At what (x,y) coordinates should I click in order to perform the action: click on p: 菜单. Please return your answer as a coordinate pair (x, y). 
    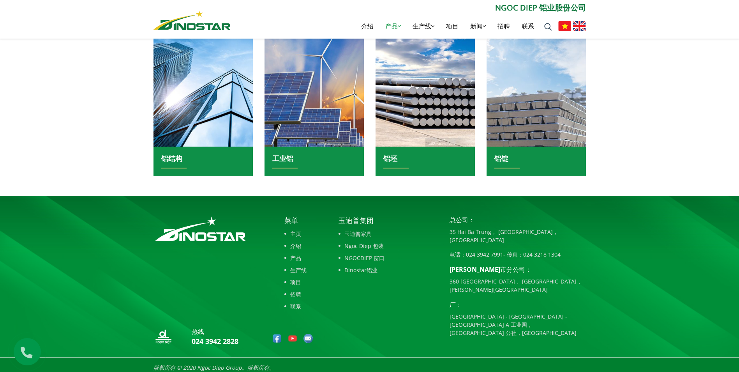
    Looking at the image, I should click on (295, 220).